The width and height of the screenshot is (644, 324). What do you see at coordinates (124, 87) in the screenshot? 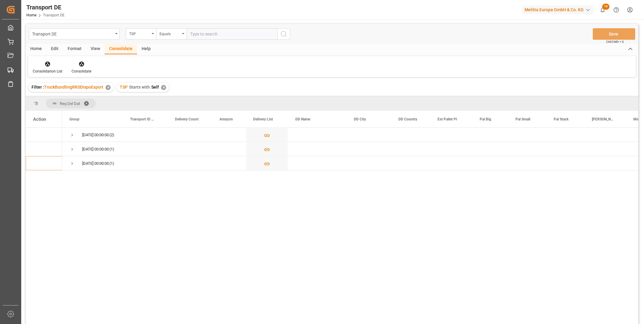
I see `span: TSP` at bounding box center [124, 87].